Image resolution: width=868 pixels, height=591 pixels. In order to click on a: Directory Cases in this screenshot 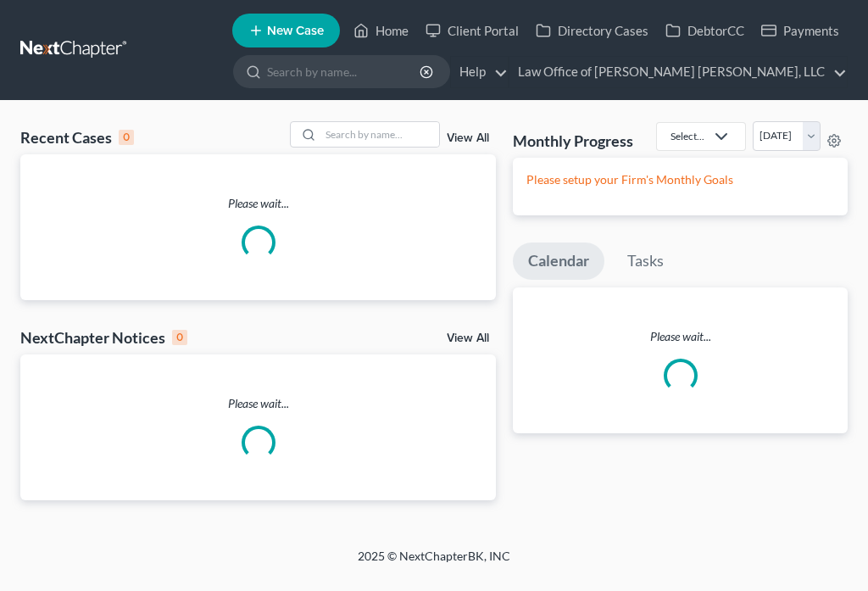, I will do `click(592, 30)`.